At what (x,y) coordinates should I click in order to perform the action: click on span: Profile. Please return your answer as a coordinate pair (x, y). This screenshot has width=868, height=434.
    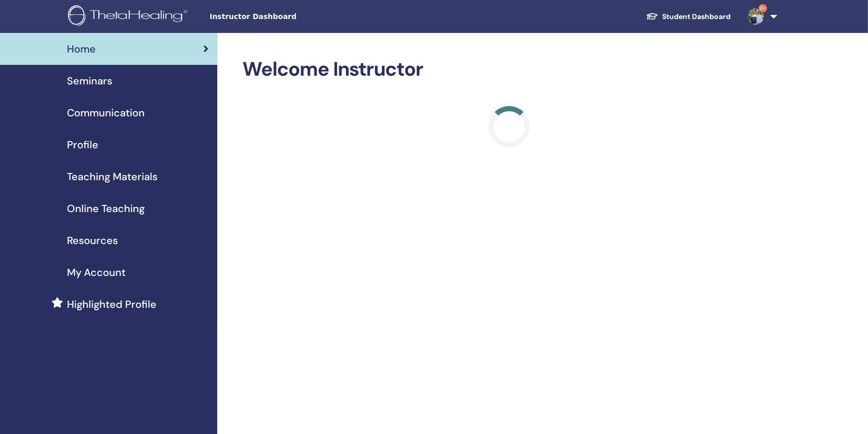
    Looking at the image, I should click on (82, 145).